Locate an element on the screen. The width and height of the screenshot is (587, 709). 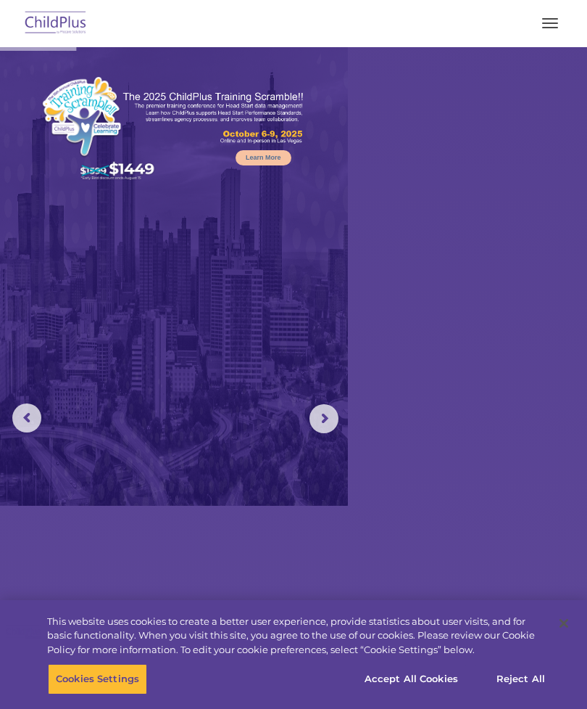
div: This website uses cookies to create a better user experience, provide statistics about user visit... is located at coordinates (297, 635).